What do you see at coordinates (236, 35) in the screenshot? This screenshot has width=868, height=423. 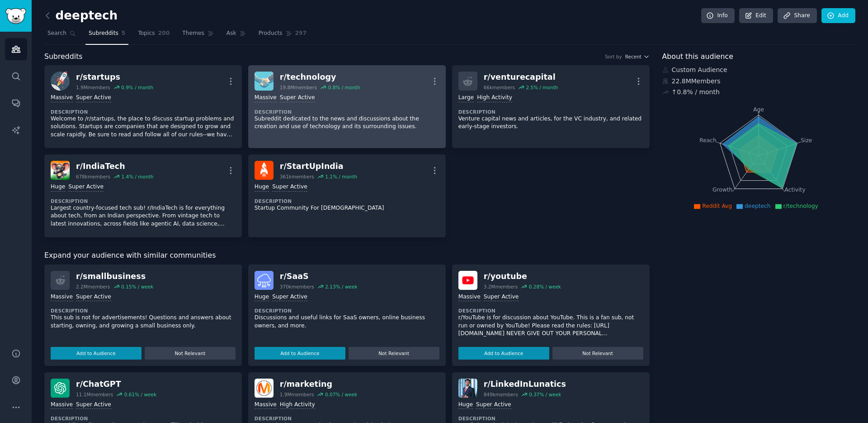 I see `a: Ask` at bounding box center [236, 35].